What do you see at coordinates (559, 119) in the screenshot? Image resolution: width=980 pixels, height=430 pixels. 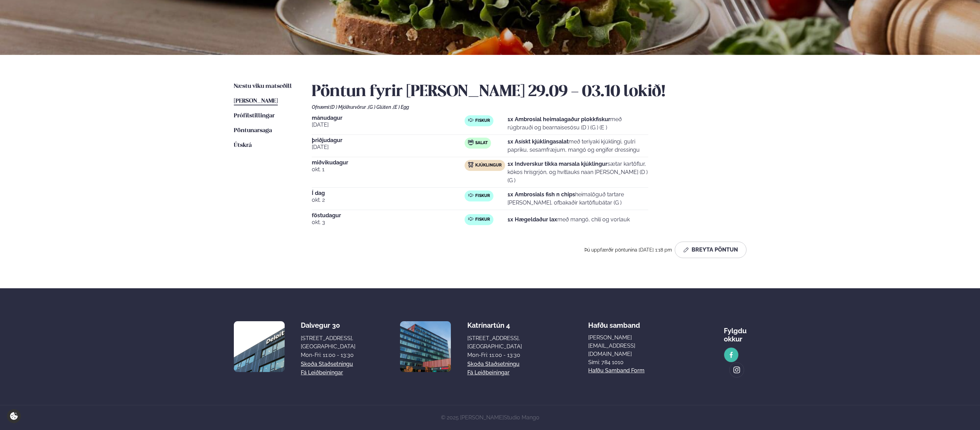 I see `strong: 1x Ambrosial heimalagaður plokkfiskur` at bounding box center [559, 119].